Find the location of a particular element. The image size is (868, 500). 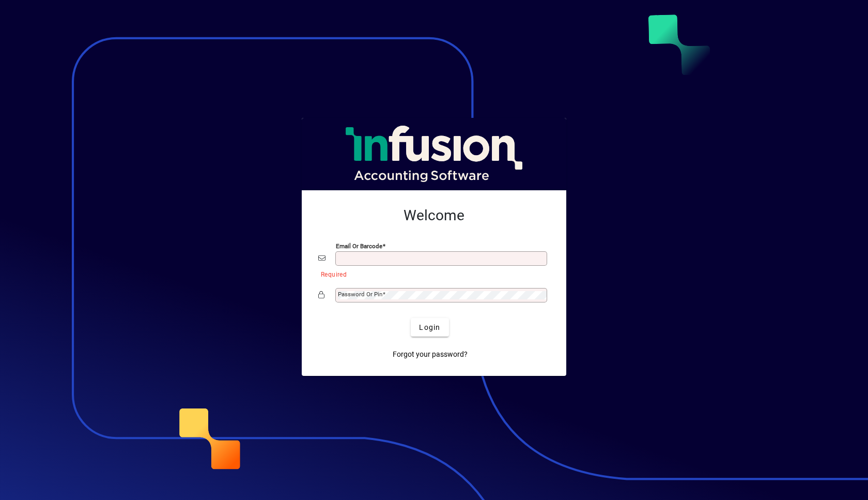

mat-error: Required is located at coordinates (431, 274).